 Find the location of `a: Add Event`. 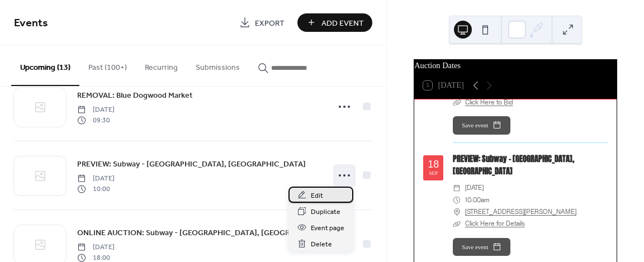

a: Add Event is located at coordinates (335, 22).